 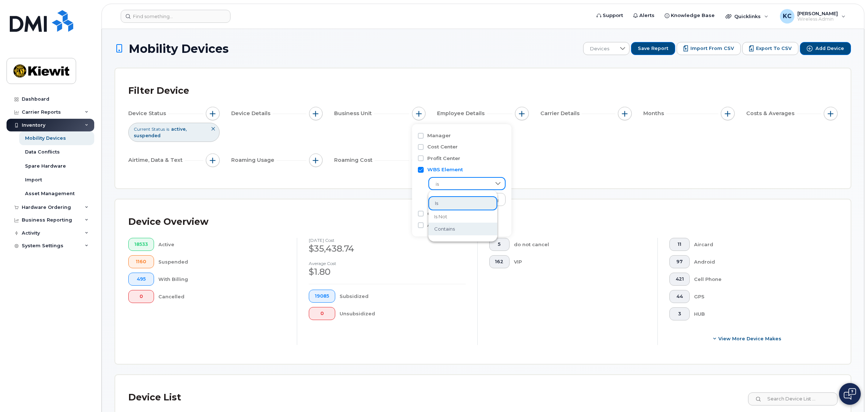 I want to click on h4: Average cost, so click(x=387, y=263).